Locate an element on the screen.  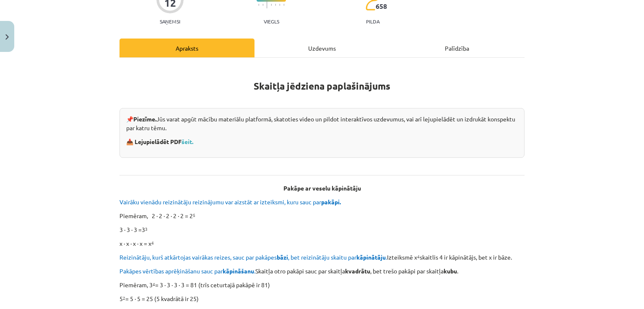
p: 3 ∙ 3 ∙ 3 =3 is located at coordinates (322, 230).